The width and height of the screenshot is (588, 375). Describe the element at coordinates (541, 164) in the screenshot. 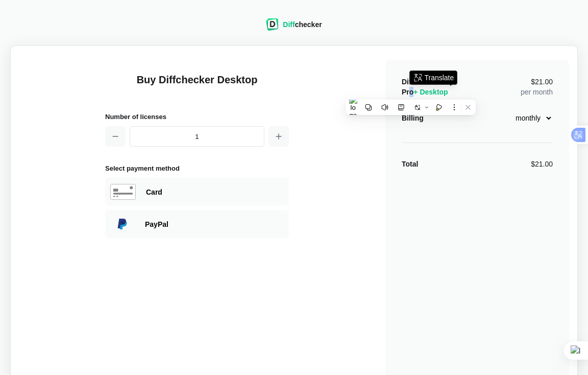

I see `div: $21.00` at that location.